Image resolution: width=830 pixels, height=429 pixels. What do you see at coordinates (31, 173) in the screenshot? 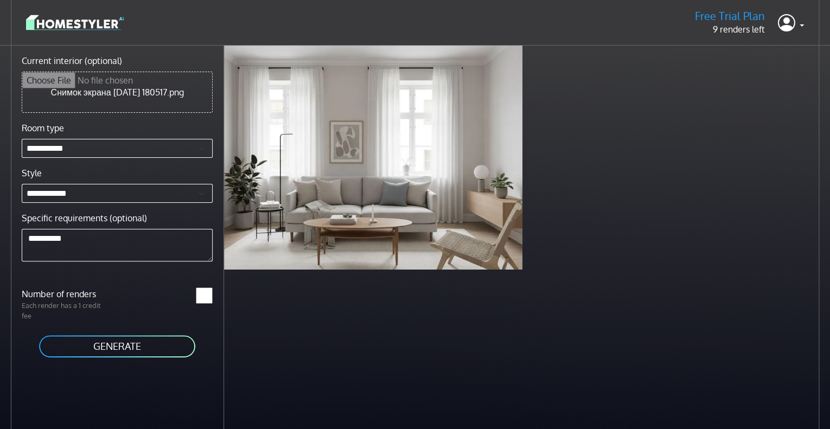
I see `label: Style` at bounding box center [31, 173].